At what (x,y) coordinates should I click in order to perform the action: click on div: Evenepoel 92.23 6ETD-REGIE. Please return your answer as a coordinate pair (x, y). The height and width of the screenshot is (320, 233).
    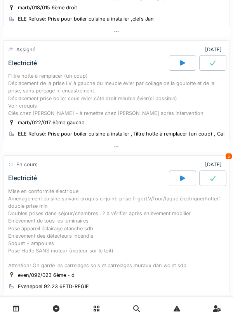
    Looking at the image, I should click on (53, 286).